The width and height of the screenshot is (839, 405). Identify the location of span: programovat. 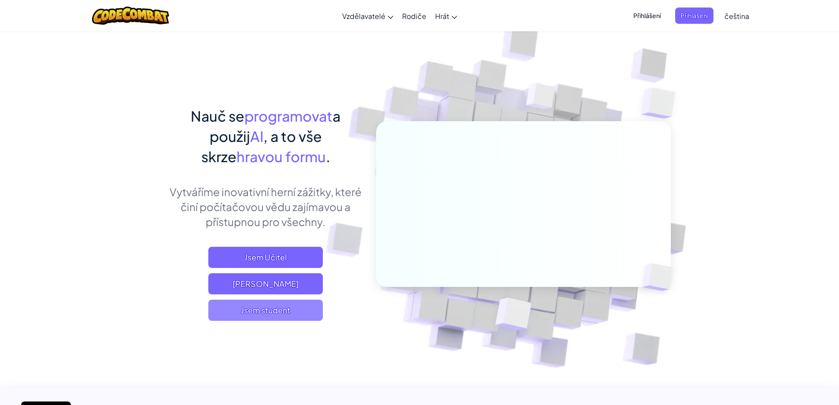
(289, 116).